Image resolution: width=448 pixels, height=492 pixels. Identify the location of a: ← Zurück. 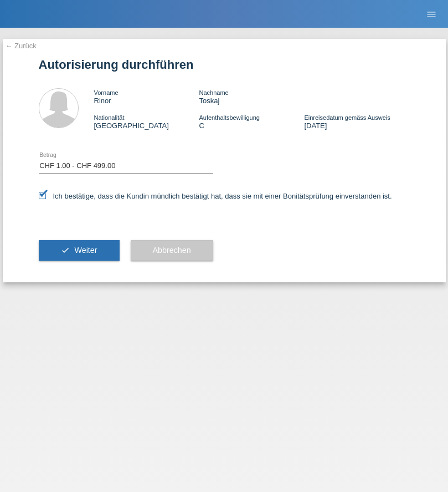
(21, 46).